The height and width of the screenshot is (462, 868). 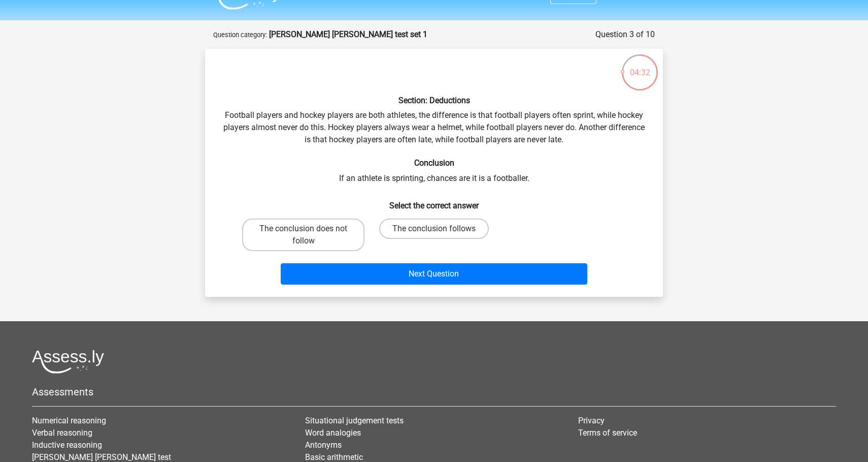 I want to click on h6: Conclusion, so click(x=434, y=163).